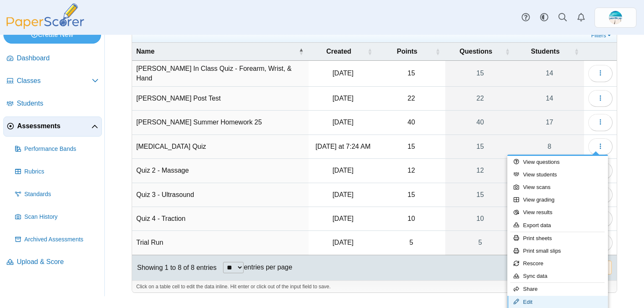  I want to click on a: Create New, so click(52, 35).